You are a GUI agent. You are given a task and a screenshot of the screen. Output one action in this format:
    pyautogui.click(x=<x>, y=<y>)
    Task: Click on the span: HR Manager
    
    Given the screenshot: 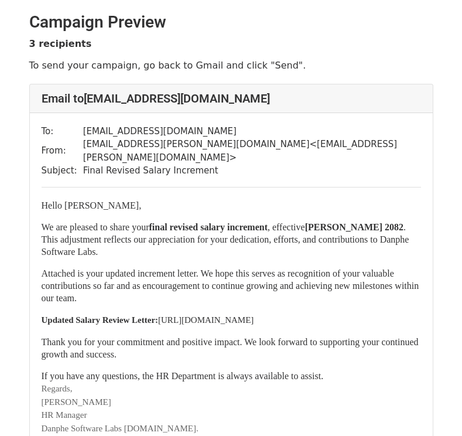 What is the action you would take?
    pyautogui.click(x=64, y=415)
    